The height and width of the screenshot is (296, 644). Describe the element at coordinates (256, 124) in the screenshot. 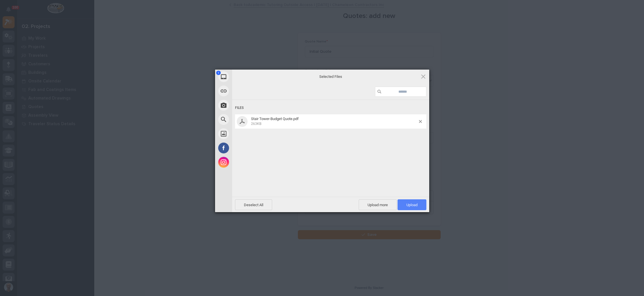

I see `span: 263KB` at that location.